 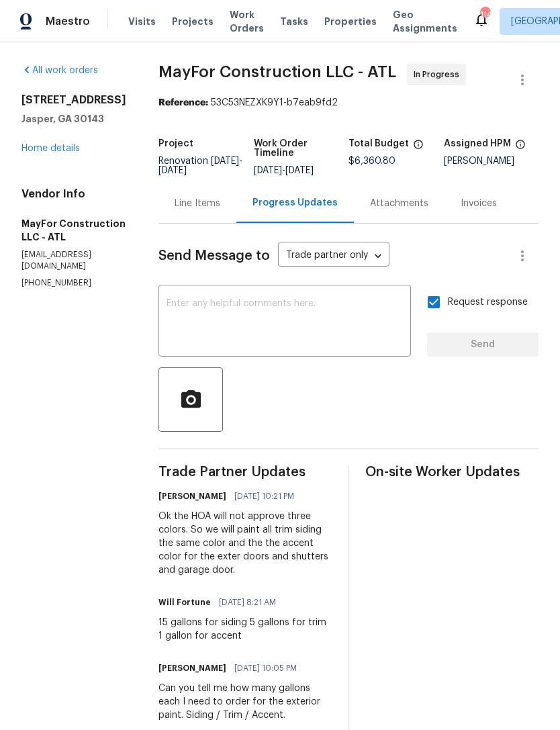 I want to click on span: Projects, so click(x=192, y=21).